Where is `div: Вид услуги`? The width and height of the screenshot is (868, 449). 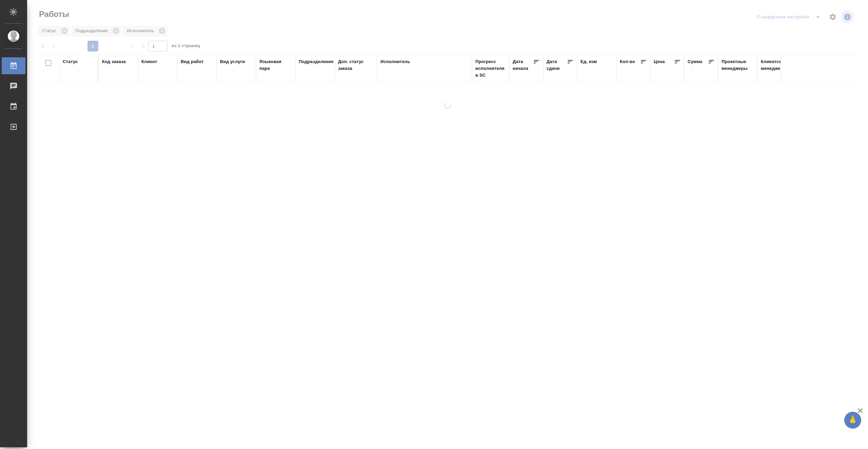 div: Вид услуги is located at coordinates (232, 62).